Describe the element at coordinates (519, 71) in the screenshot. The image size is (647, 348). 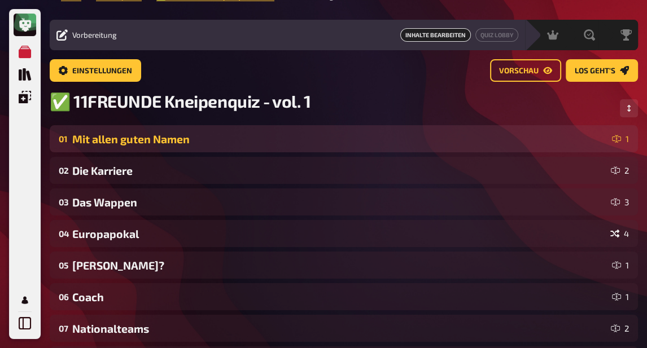
I see `span: Vorschau` at that location.